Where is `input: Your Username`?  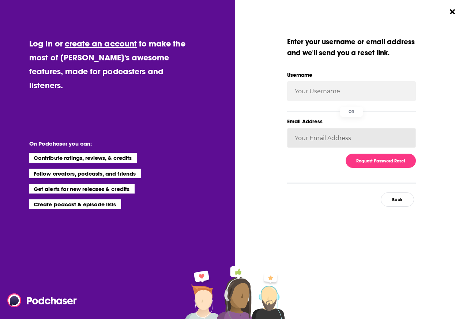
input: Your Username is located at coordinates (351, 91).